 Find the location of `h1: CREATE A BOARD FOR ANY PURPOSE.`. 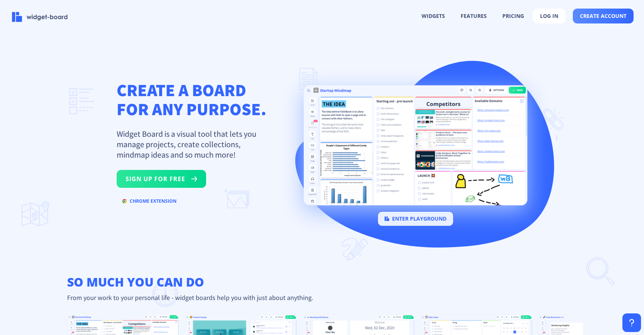

h1: CREATE A BOARD FOR ANY PURPOSE. is located at coordinates (192, 100).